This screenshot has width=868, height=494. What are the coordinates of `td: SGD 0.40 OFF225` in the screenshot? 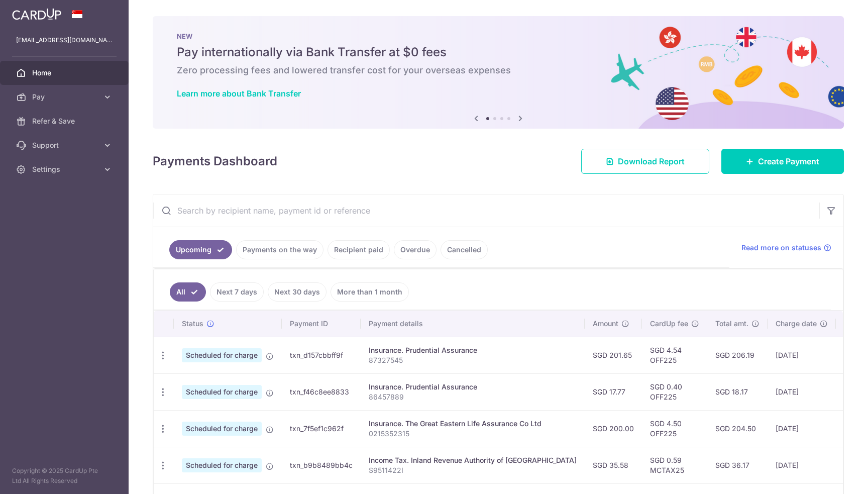 It's located at (674, 391).